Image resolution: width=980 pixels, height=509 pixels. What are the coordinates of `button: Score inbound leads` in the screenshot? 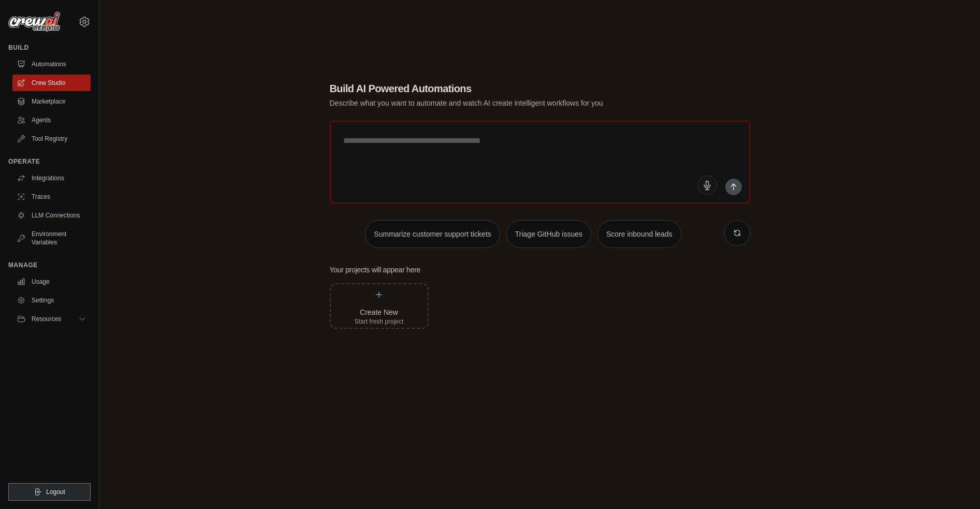 It's located at (639, 234).